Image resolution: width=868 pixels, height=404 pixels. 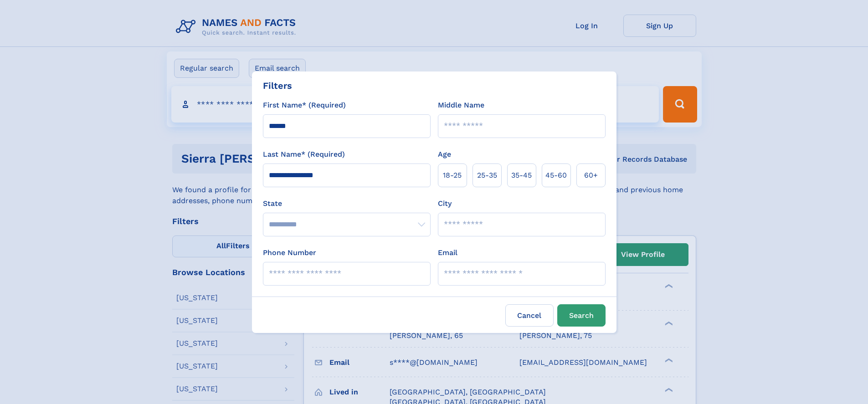 I want to click on span: 35‑45, so click(x=521, y=175).